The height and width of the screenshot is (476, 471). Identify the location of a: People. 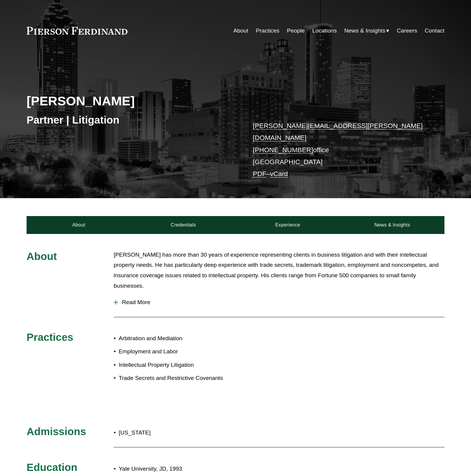
(296, 31).